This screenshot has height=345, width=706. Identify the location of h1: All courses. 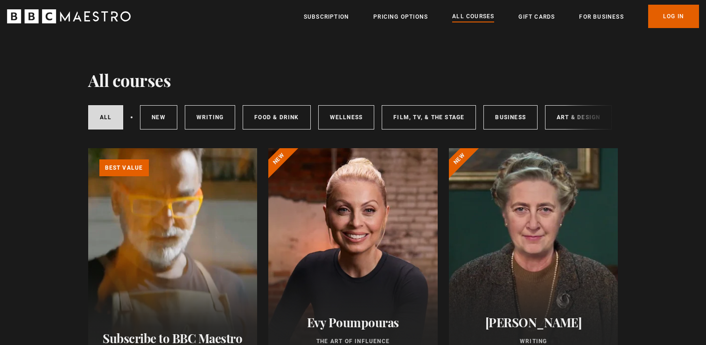
(130, 80).